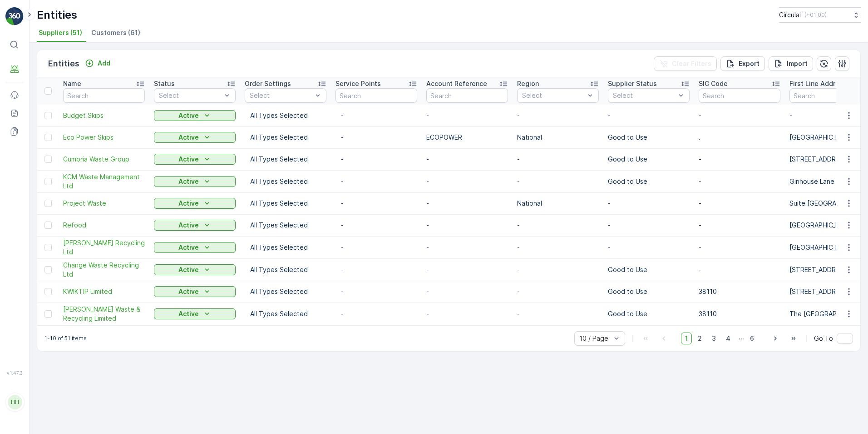 Image resolution: width=868 pixels, height=434 pixels. I want to click on button: Circulai(+01:00), so click(820, 15).